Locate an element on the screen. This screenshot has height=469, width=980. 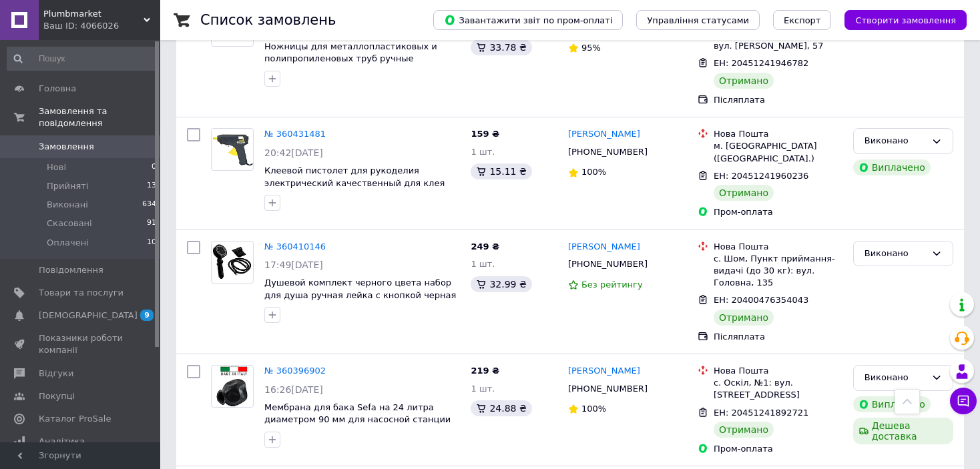
span: Покупці is located at coordinates (57, 397).